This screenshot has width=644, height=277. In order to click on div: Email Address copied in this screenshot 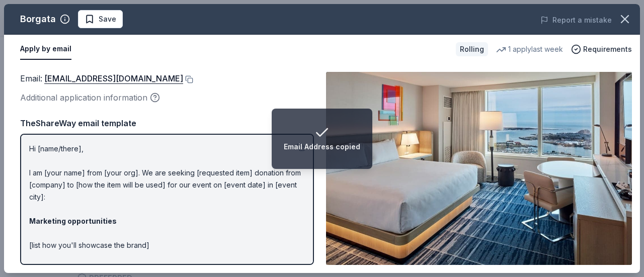, I will do `click(322, 146)`.